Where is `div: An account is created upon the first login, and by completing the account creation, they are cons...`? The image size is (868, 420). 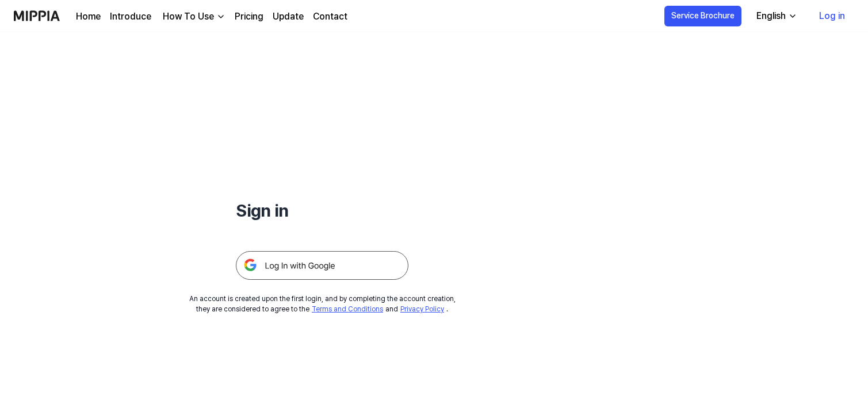 div: An account is created upon the first login, and by completing the account creation, they are cons... is located at coordinates (322, 304).